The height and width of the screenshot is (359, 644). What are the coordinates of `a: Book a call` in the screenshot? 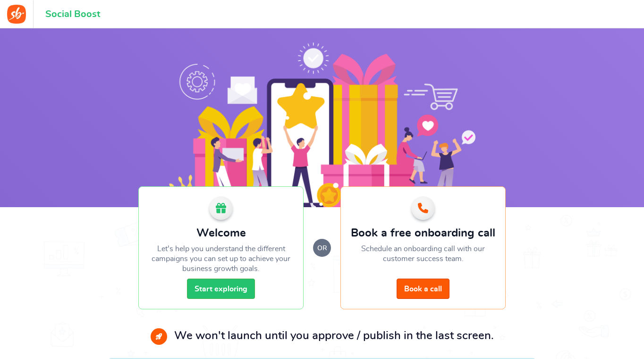 It's located at (423, 288).